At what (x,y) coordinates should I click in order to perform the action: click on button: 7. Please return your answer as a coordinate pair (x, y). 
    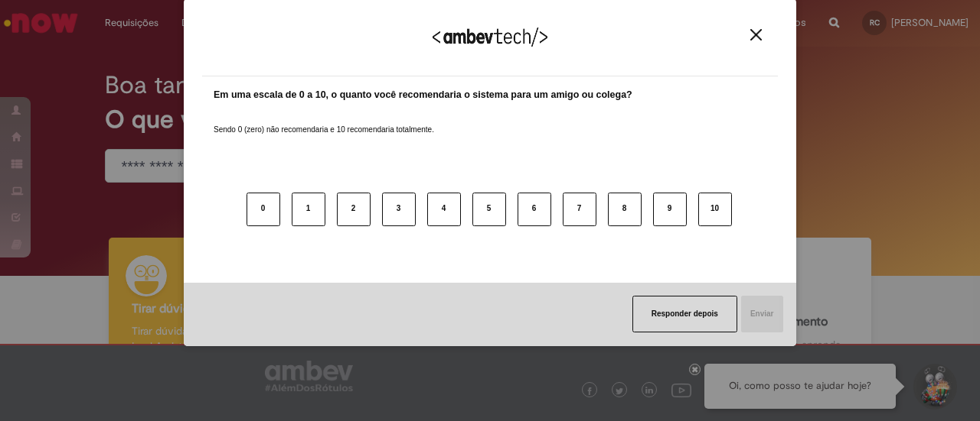
    Looking at the image, I should click on (579, 210).